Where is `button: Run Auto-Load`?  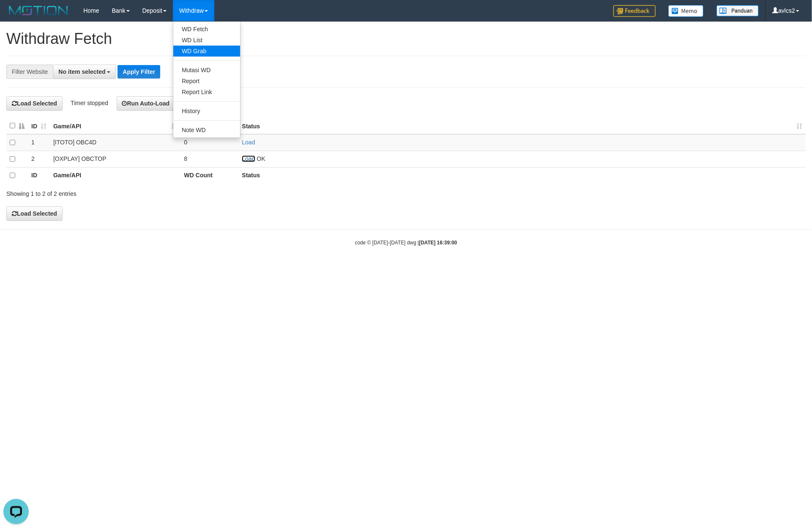
button: Run Auto-Load is located at coordinates (145, 103).